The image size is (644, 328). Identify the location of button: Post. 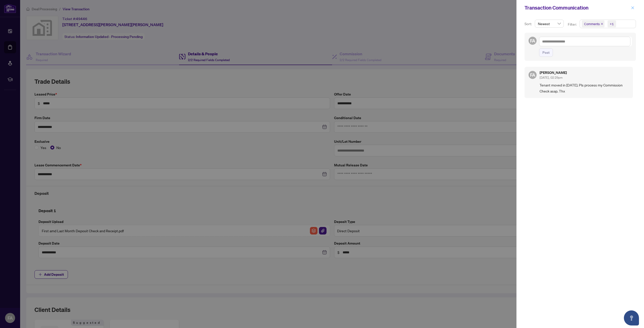
(546, 52).